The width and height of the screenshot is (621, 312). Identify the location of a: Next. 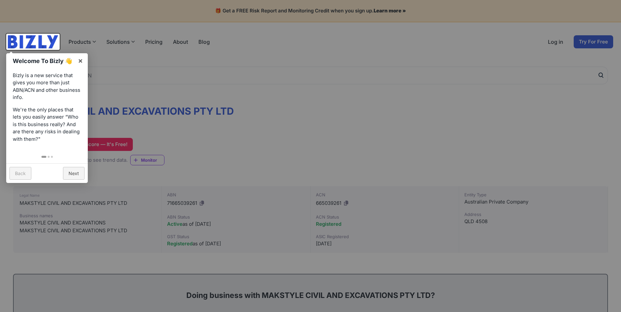
(74, 173).